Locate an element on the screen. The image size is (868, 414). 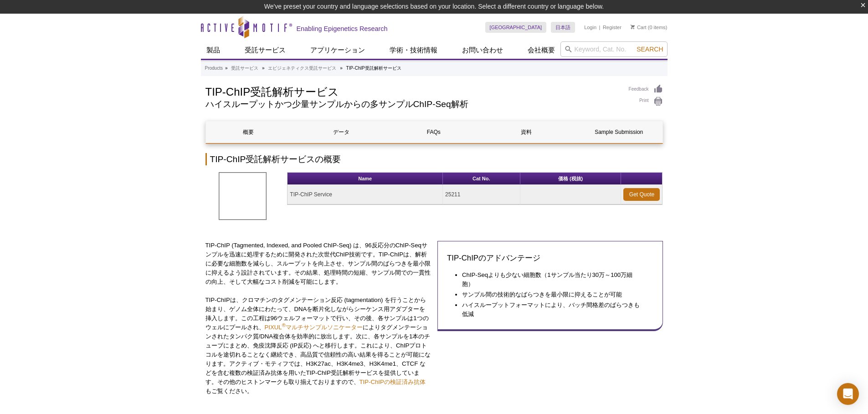
li: サンプル間の技術的なばらつきを最小限に抑えることが可能 is located at coordinates (553, 294).